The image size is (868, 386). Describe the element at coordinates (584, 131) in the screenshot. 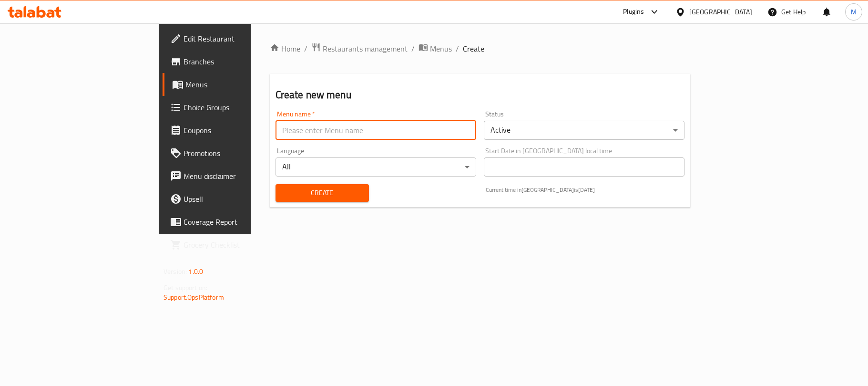

I see `div: Active` at that location.